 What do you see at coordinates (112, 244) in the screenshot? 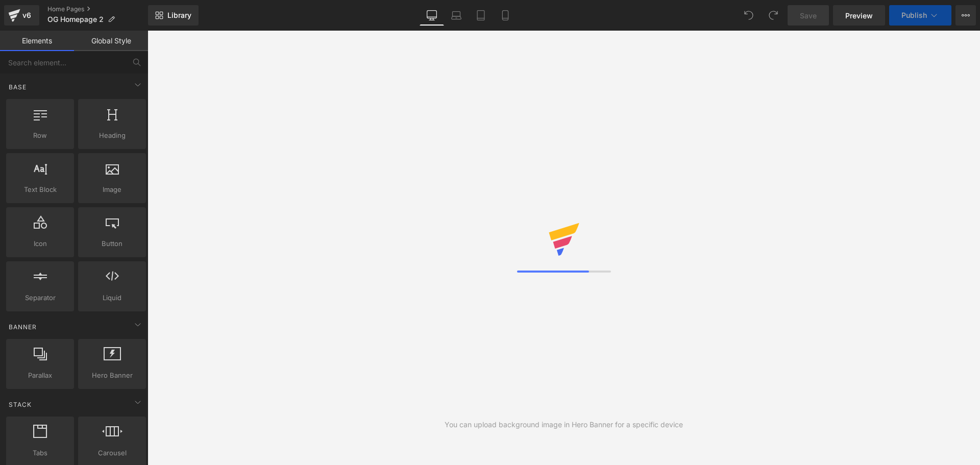
I see `span: Button` at bounding box center [112, 244].